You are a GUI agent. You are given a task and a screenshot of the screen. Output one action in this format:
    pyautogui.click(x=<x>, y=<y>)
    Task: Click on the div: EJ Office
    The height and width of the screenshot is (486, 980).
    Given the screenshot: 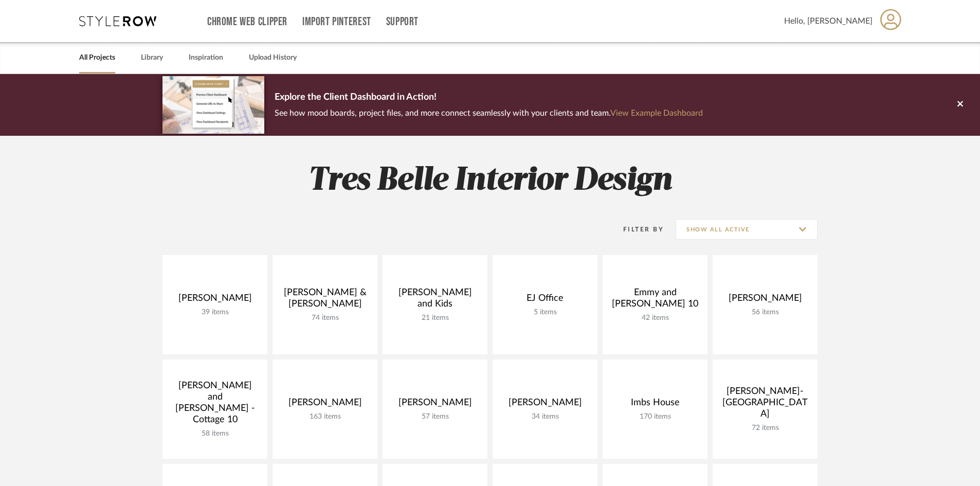 What is the action you would take?
    pyautogui.click(x=545, y=300)
    